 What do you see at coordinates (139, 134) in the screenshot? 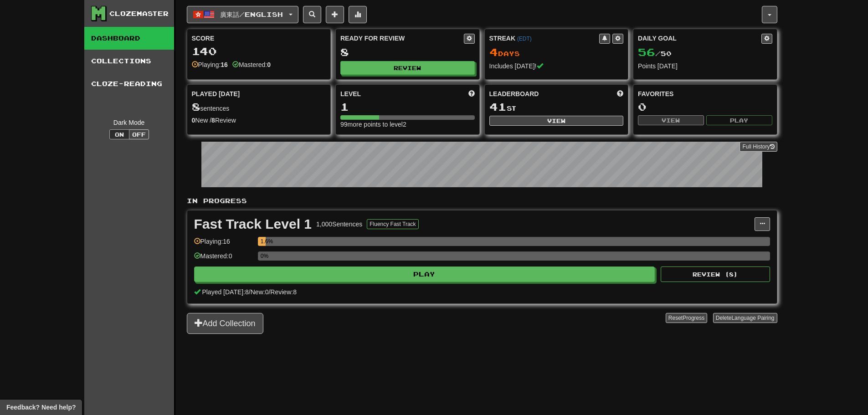
I see `button: Off` at bounding box center [139, 134].